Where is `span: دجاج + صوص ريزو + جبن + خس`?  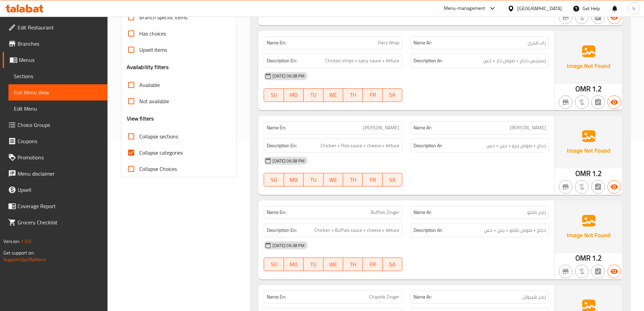
span: دجاج + صوص ريزو + جبن + خس is located at coordinates (516, 145).